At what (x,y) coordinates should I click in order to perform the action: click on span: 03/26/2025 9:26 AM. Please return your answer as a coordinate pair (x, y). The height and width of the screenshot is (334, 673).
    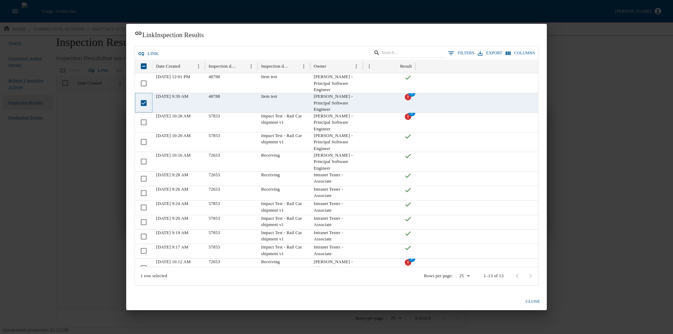
    Looking at the image, I should click on (172, 189).